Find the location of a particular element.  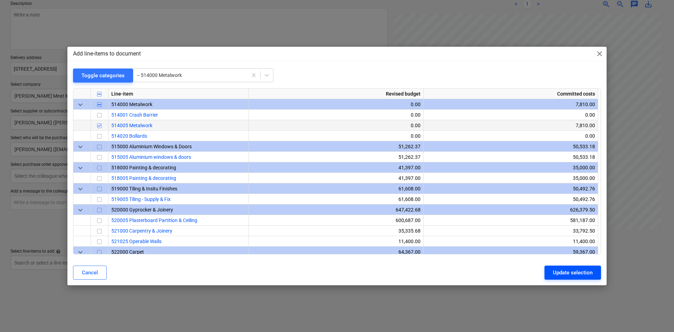

span: 514001 Crash Barrier is located at coordinates (134, 115).